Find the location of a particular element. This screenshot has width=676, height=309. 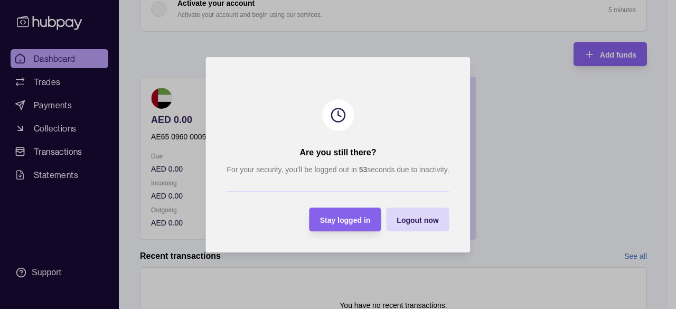

p: For your security, you’ll be logged out in seconds due to inactivity. is located at coordinates (337, 169).